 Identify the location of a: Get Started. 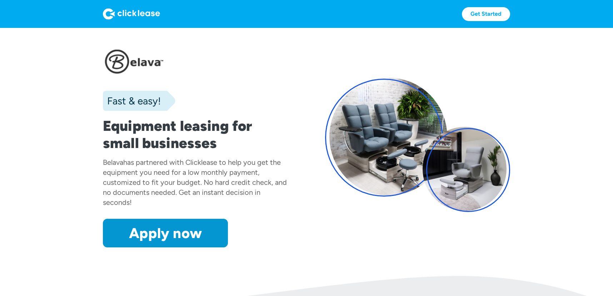
(486, 14).